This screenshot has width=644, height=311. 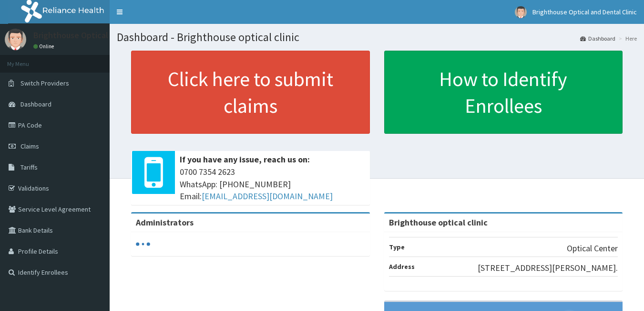 What do you see at coordinates (402, 266) in the screenshot?
I see `b: Address` at bounding box center [402, 266].